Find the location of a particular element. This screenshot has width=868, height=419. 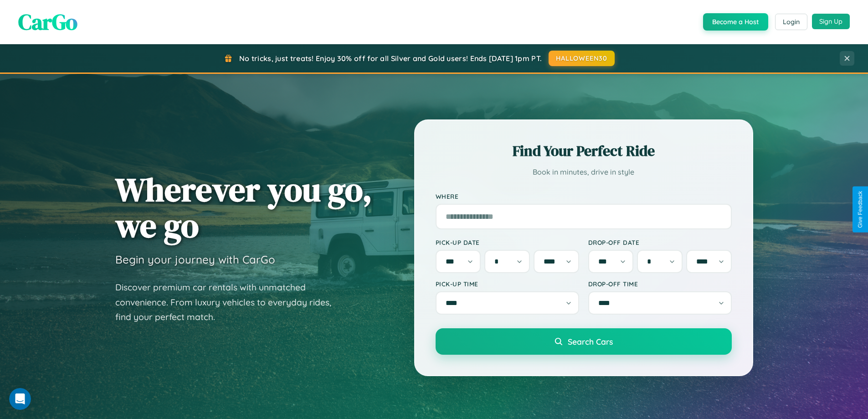

label: Drop-off Date is located at coordinates (660, 242).